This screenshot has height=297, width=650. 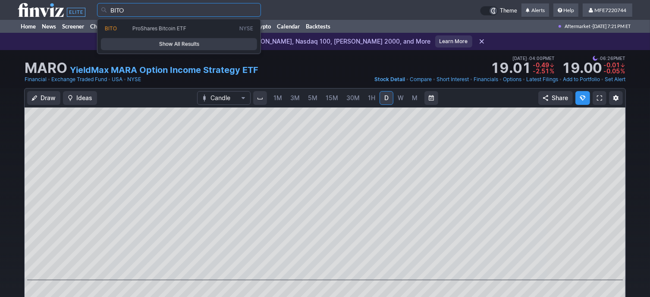 I want to click on button: Share, so click(x=556, y=98).